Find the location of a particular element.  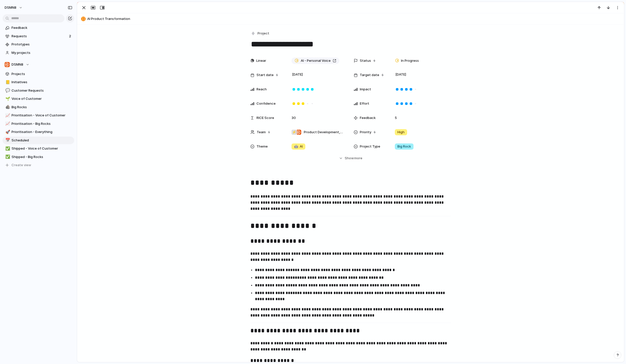

span: Shipped - Big Rocks is located at coordinates (42, 157).